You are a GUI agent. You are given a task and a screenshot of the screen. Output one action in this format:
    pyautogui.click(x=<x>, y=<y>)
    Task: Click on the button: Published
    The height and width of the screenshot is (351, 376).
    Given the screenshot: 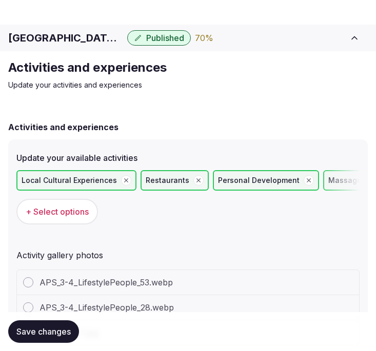 What is the action you would take?
    pyautogui.click(x=159, y=38)
    